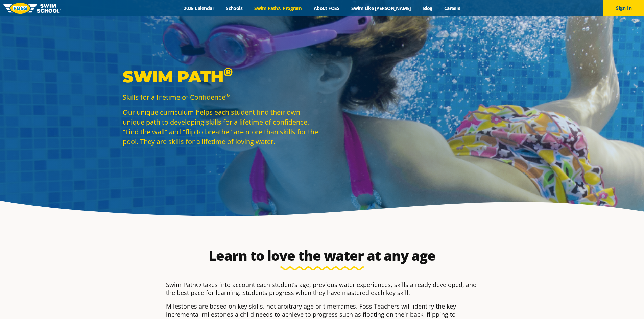 This screenshot has height=319, width=644. What do you see at coordinates (427, 9) in the screenshot?
I see `a: Blog` at bounding box center [427, 9].